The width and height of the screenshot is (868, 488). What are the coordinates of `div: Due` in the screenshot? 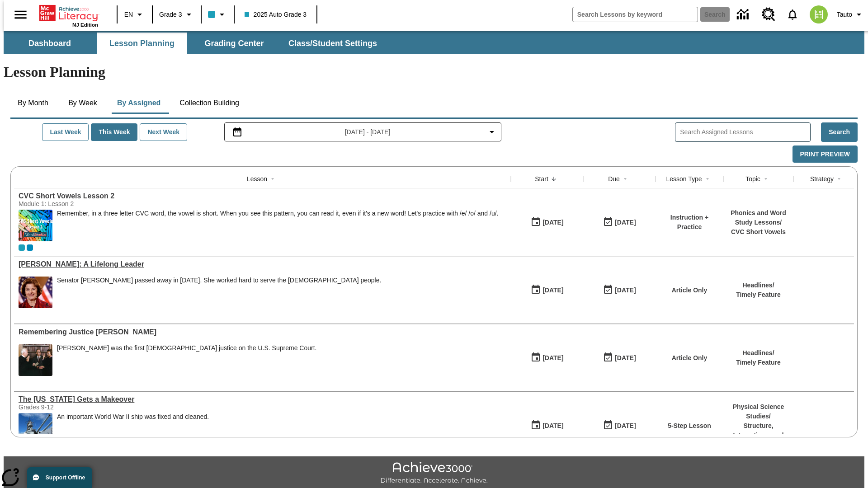 It's located at (614, 179).